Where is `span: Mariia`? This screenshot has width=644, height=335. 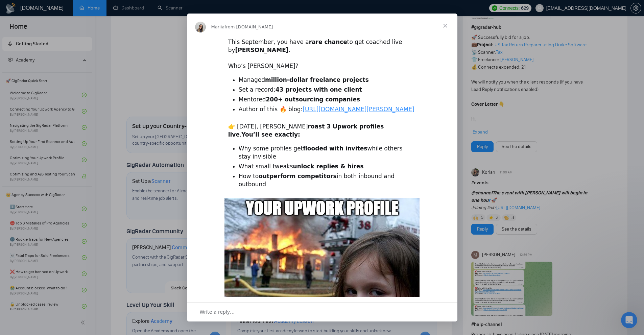
span: Mariia is located at coordinates (218, 27).